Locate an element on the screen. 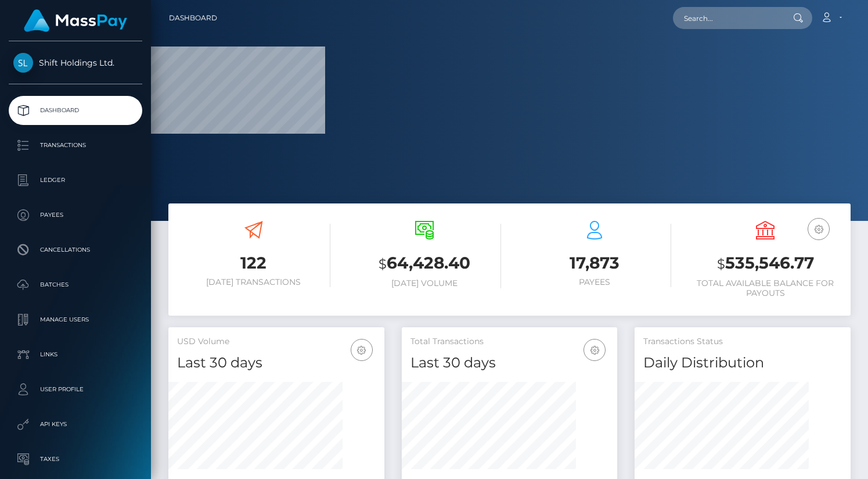 The height and width of the screenshot is (479, 868). a: User Profile is located at coordinates (75, 389).